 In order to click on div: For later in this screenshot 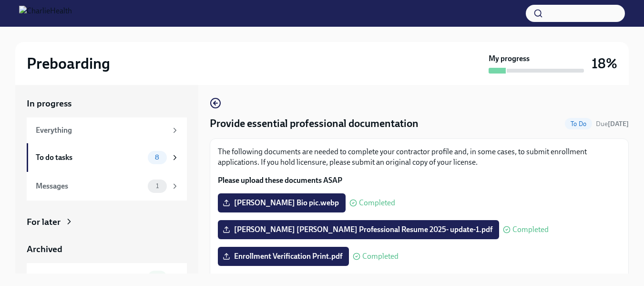, I will do `click(43, 222)`.